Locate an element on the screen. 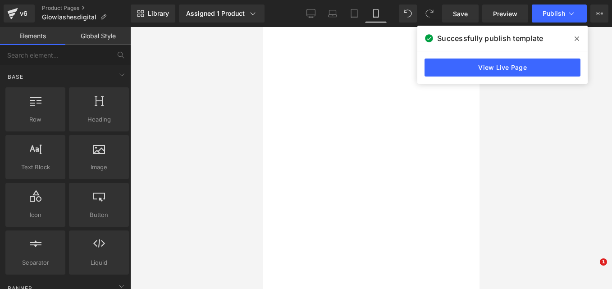 This screenshot has height=289, width=612. span: Separator is located at coordinates (35, 263).